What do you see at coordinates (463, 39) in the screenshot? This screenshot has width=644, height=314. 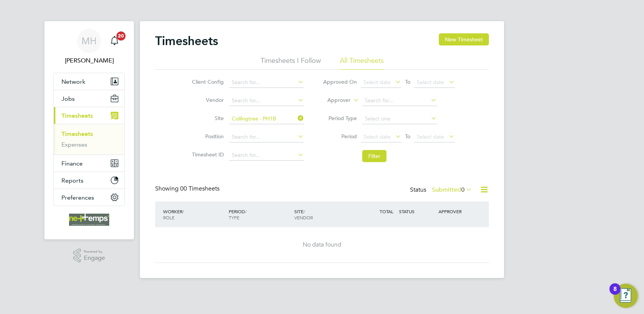 I see `button: New Timesheet` at bounding box center [463, 39].